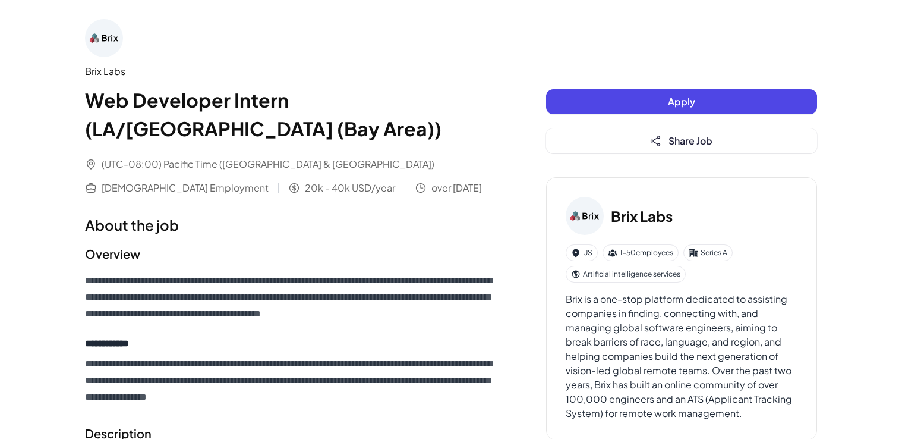 This screenshot has width=902, height=439. Describe the element at coordinates (292, 71) in the screenshot. I see `div: Brix Labs` at that location.